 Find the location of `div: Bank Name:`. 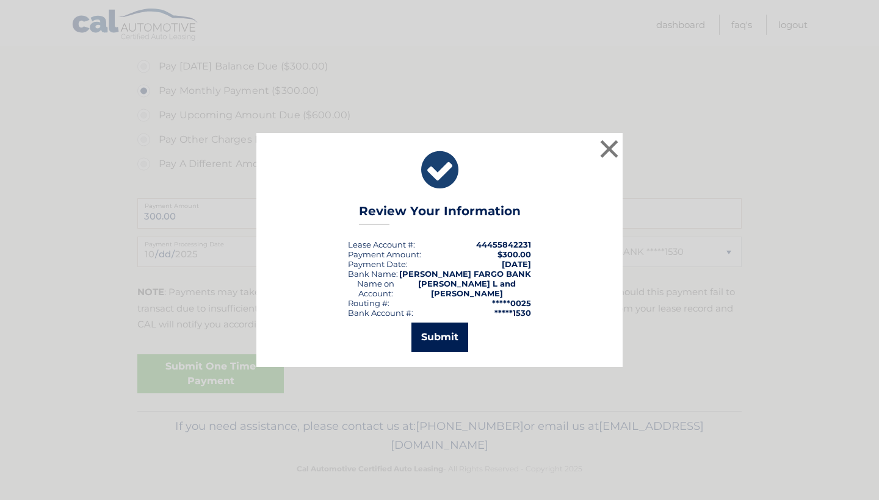

div: Bank Name: is located at coordinates (373, 274).